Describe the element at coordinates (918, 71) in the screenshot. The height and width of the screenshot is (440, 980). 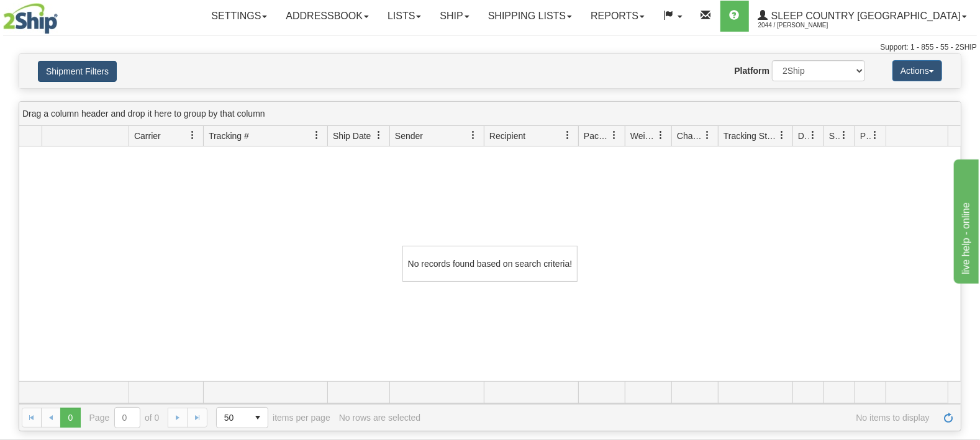
I see `button: Actions` at that location.